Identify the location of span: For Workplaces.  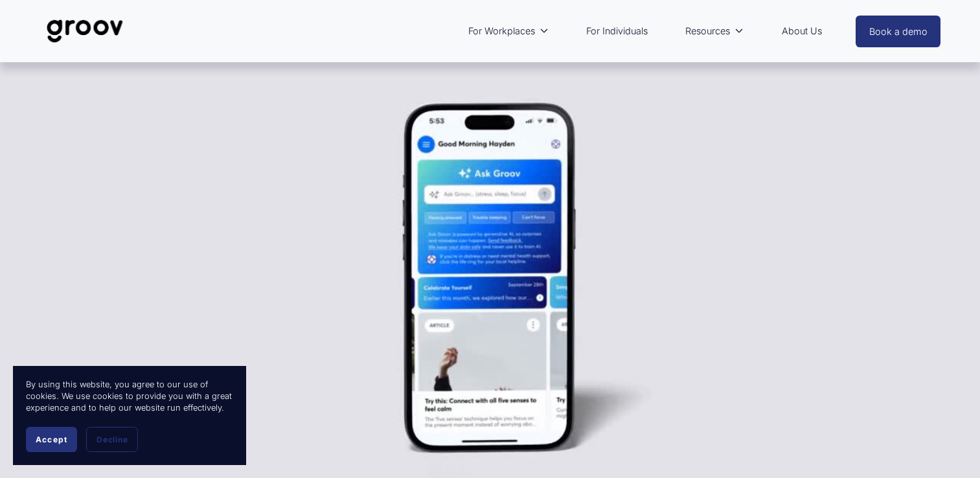
(501, 31).